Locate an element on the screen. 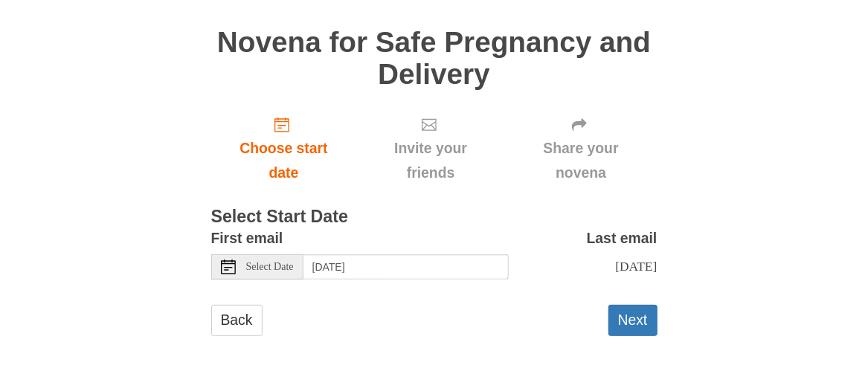 The width and height of the screenshot is (868, 377). span: Choose start date is located at coordinates (284, 160).